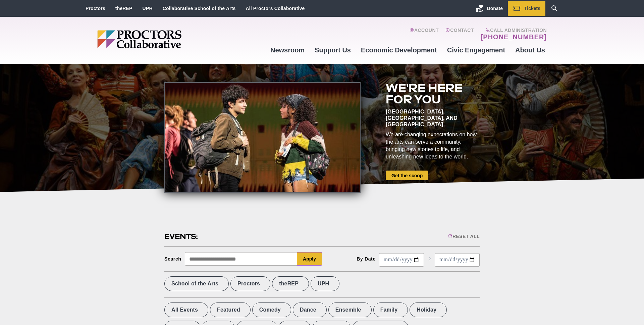  I want to click on span: Tickets, so click(532, 8).